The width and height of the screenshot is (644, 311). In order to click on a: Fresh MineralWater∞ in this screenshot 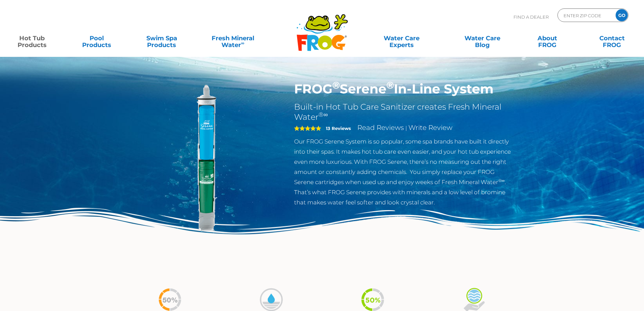, I will do `click(233, 38)`.